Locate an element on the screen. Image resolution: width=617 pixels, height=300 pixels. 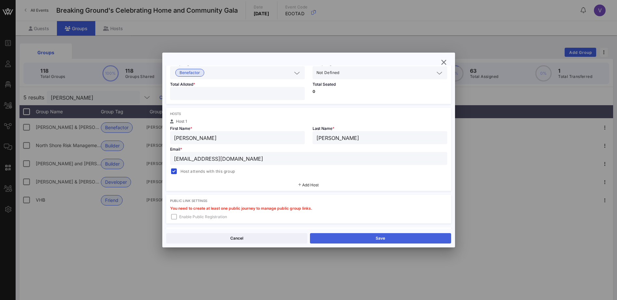
span: Host 1 is located at coordinates (181, 121).